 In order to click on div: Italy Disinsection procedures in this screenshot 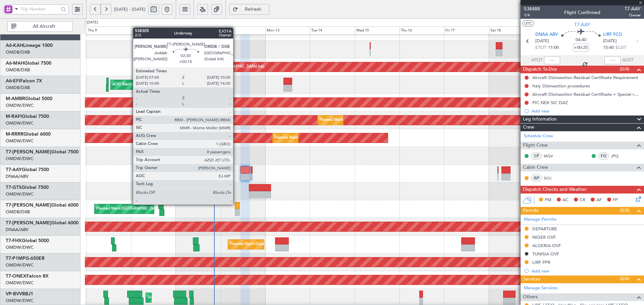, I will do `click(561, 86)`.